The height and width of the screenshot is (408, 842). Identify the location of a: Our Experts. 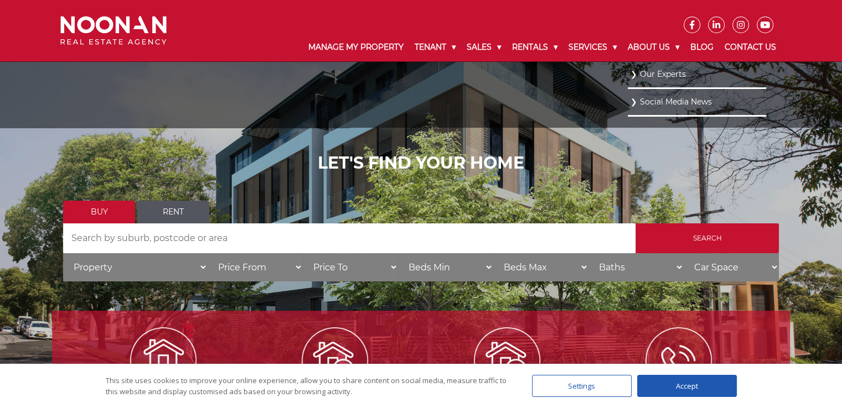
(697, 74).